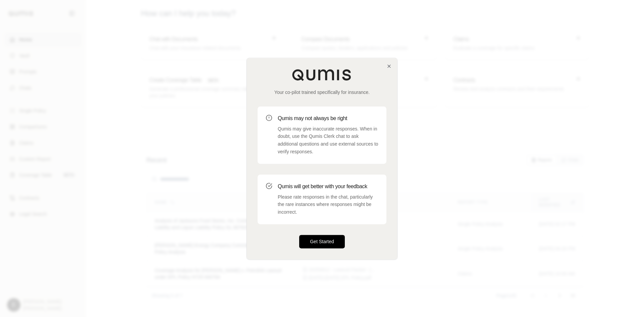 Image resolution: width=644 pixels, height=317 pixels. I want to click on button: Get Started, so click(322, 242).